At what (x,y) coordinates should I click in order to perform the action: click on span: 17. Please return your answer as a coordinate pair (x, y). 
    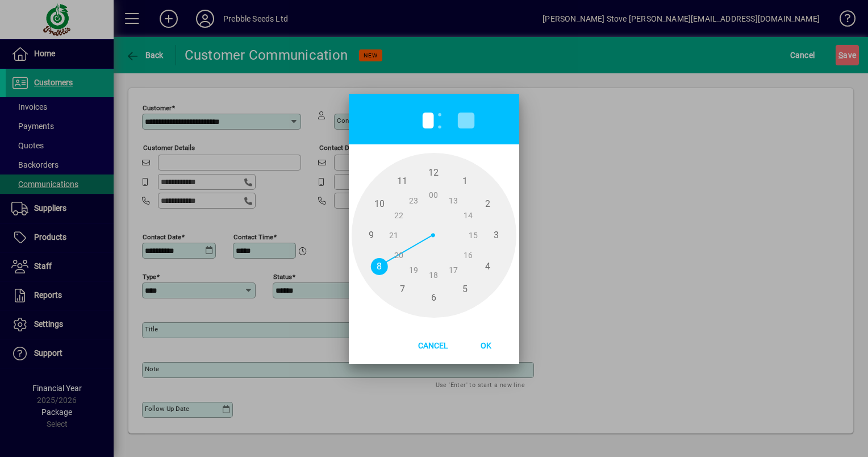
    Looking at the image, I should click on (453, 269).